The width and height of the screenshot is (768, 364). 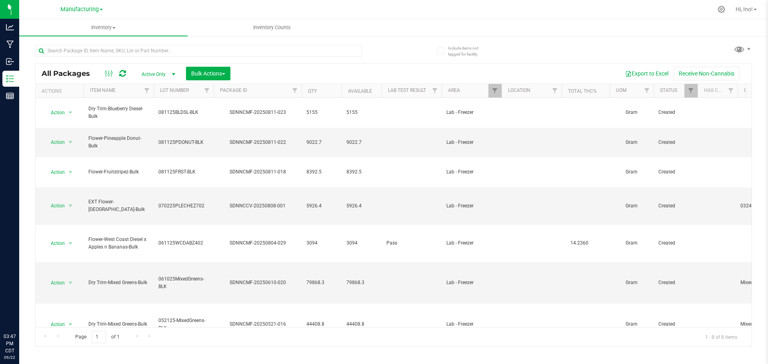 What do you see at coordinates (99, 337) in the screenshot?
I see `input: 1` at bounding box center [99, 337].